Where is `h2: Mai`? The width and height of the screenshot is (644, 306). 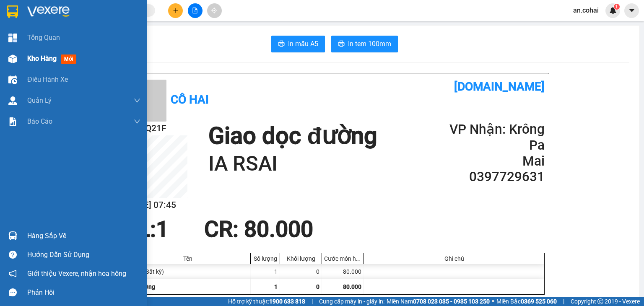 h2: Mai is located at coordinates (494, 162).